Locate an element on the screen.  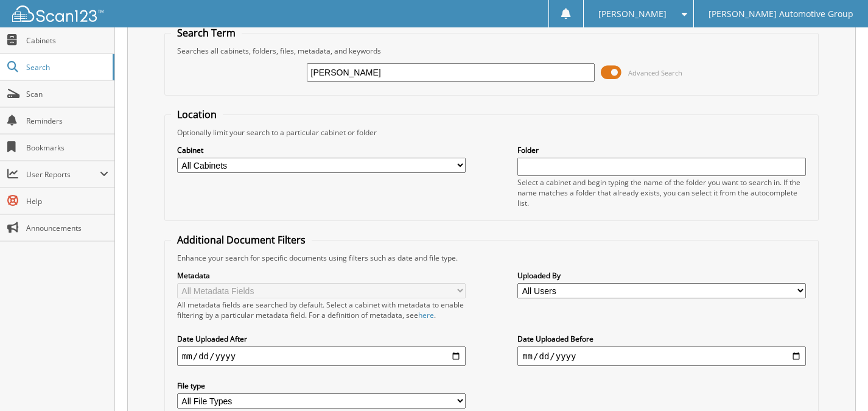
span: Scan is located at coordinates (67, 93).